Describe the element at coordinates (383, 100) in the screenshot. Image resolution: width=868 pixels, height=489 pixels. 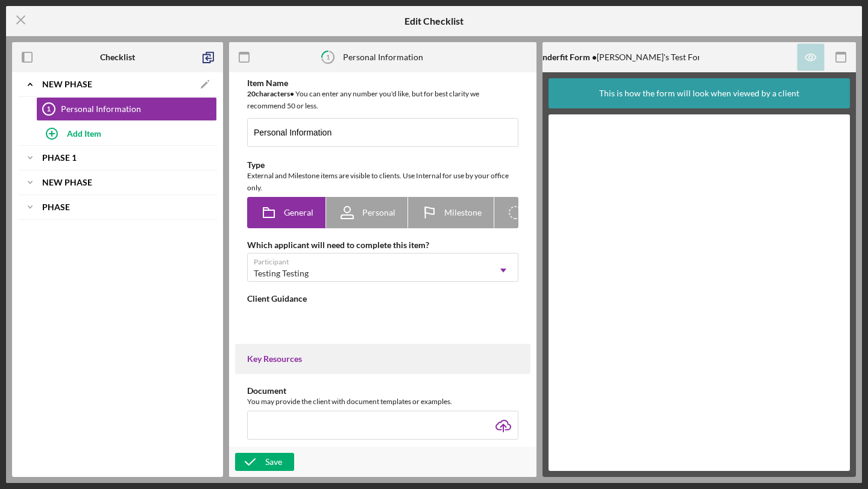
I see `div: You can enter any number you'd like, but for best clarity we recommend 50 or less.` at that location.